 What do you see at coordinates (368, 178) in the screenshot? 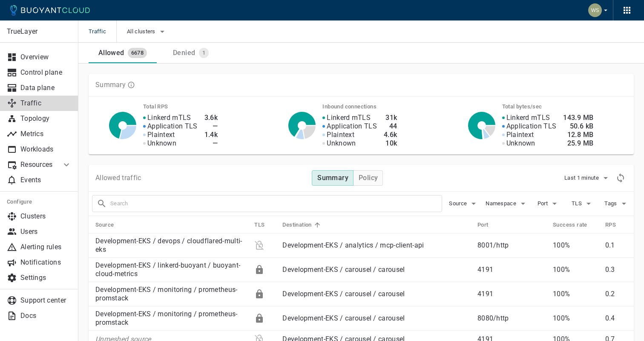
I see `h4: Policy` at bounding box center [368, 178].